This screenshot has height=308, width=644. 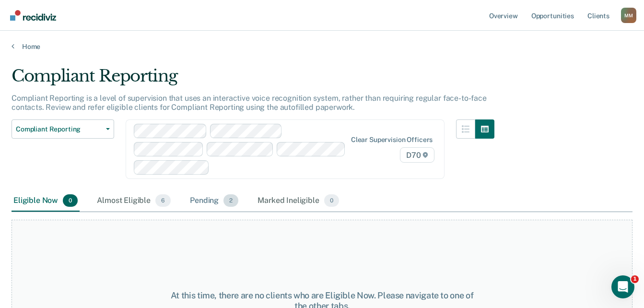 What do you see at coordinates (629, 16) in the screenshot?
I see `button: Profile dropdown button` at bounding box center [629, 16].